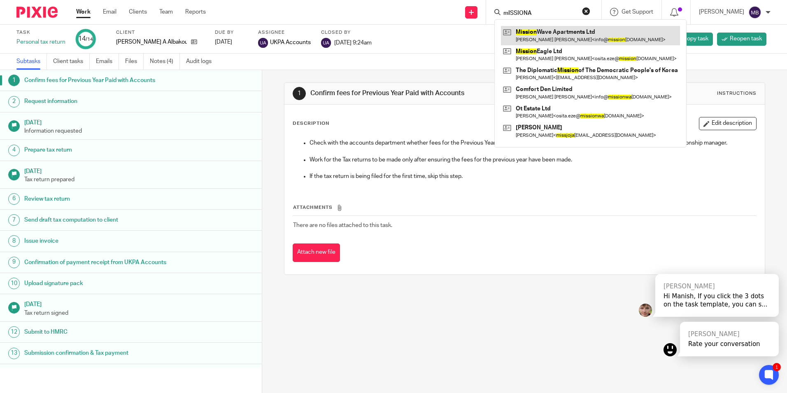 This screenshot has width=787, height=393. I want to click on img: kai.png, so click(670, 350).